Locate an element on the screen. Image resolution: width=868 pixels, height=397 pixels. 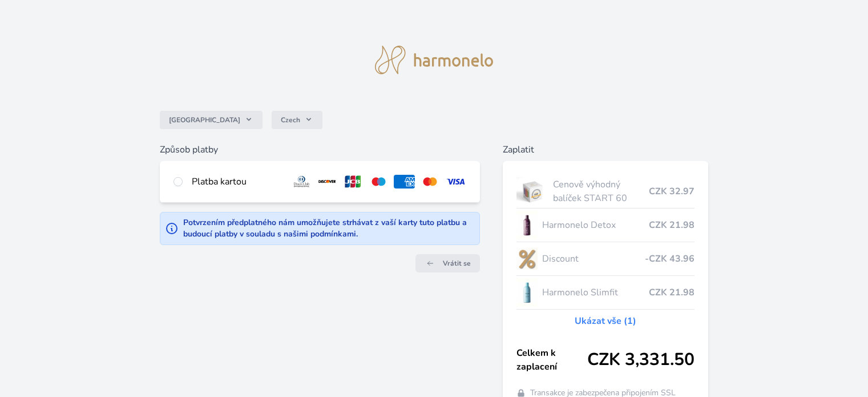
img: diners.svg is located at coordinates (302, 182).